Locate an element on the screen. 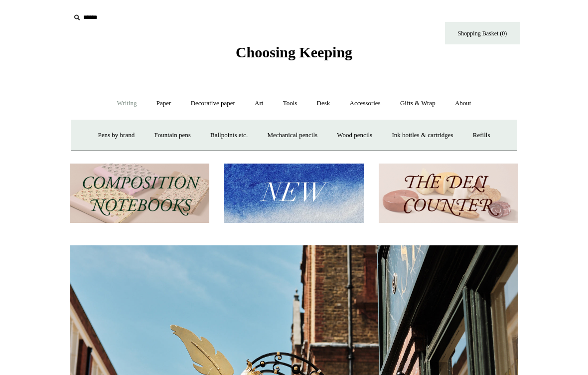  a: Accessories is located at coordinates (365, 103).